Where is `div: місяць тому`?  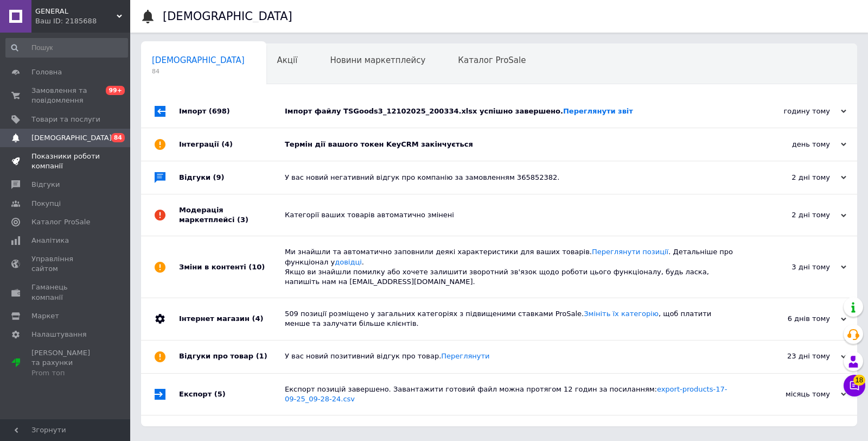
div: місяць тому is located at coordinates (792, 395).